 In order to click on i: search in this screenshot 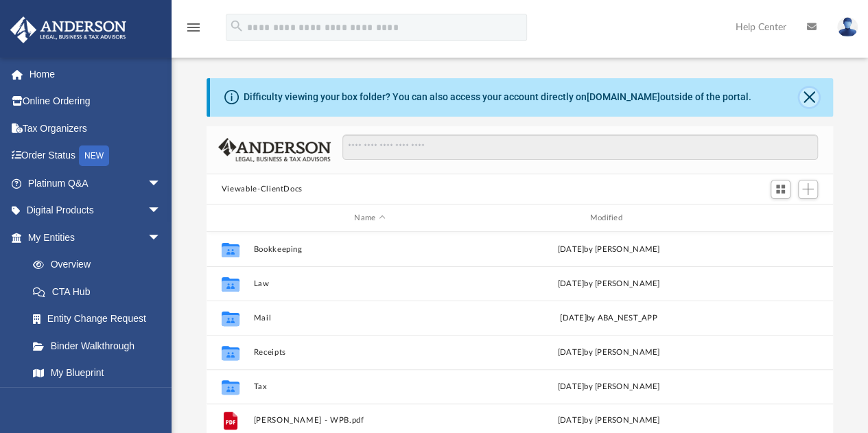, I will do `click(237, 26)`.